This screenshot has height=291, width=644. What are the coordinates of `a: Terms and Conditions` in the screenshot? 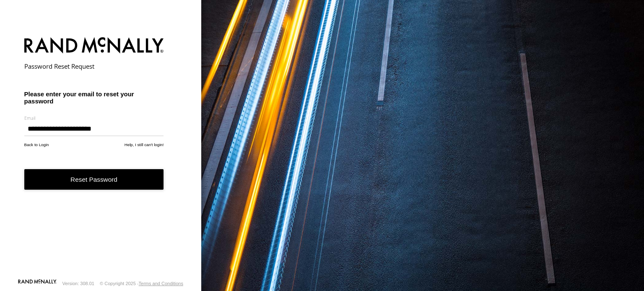 It's located at (161, 284).